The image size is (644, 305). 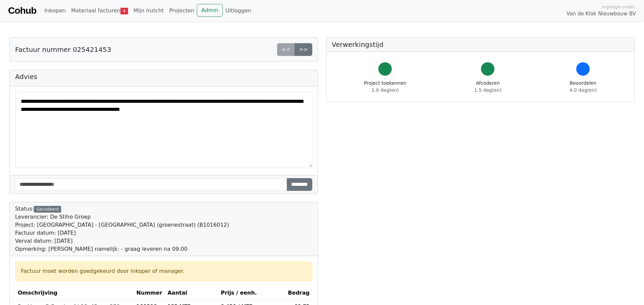 What do you see at coordinates (63, 49) in the screenshot?
I see `h5: Factuur nummer 025421453` at bounding box center [63, 49].